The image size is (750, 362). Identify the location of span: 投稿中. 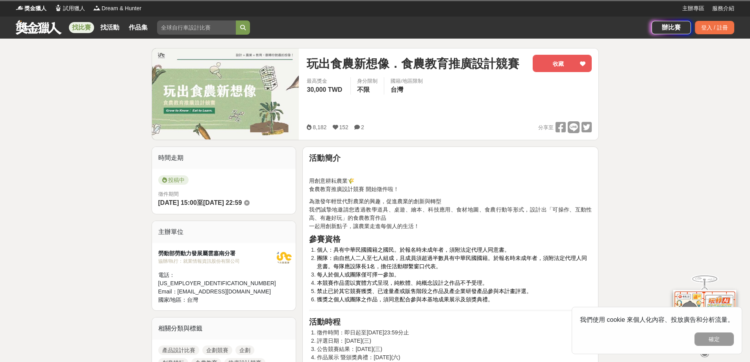
(173, 180).